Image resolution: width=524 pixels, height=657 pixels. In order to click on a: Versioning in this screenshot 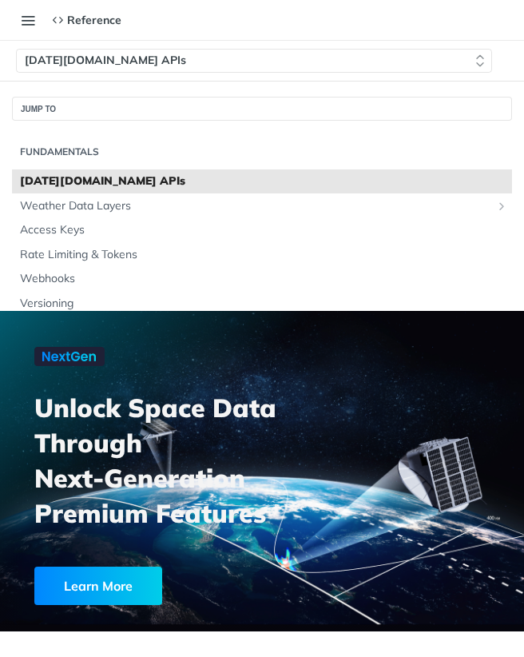, I will do `click(262, 304)`.